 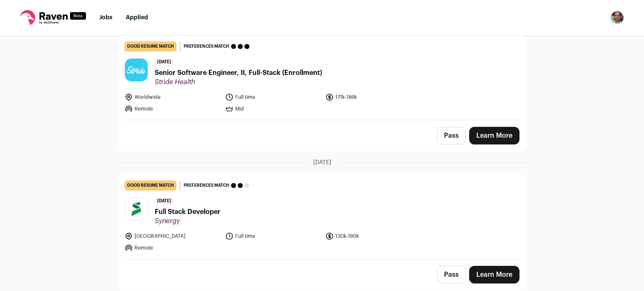 I want to click on span: Stride Health, so click(x=238, y=82).